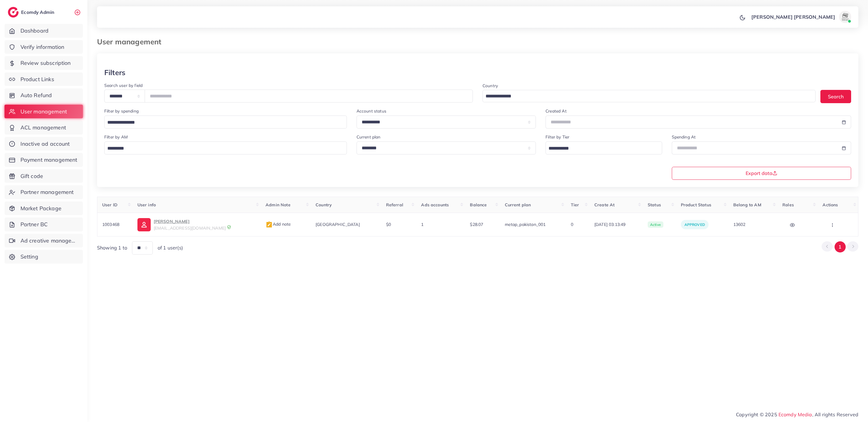 The image size is (868, 422). Describe the element at coordinates (38, 79) in the screenshot. I see `span: Product Links` at that location.